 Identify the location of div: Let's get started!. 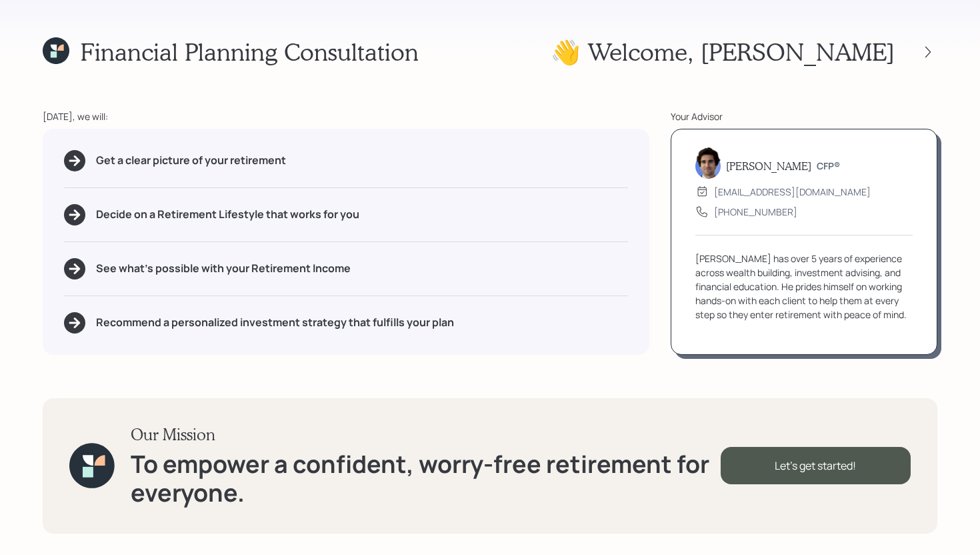
(815, 465).